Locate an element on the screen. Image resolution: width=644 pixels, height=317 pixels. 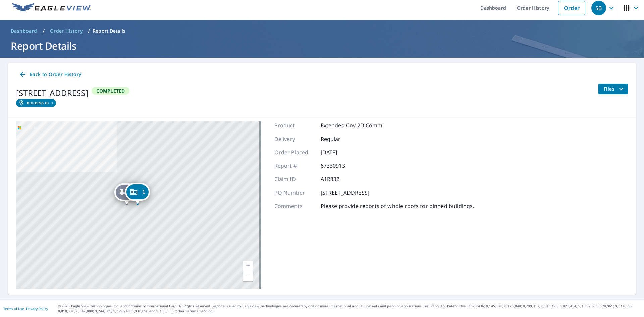
a: Privacy Policy is located at coordinates (37, 309).